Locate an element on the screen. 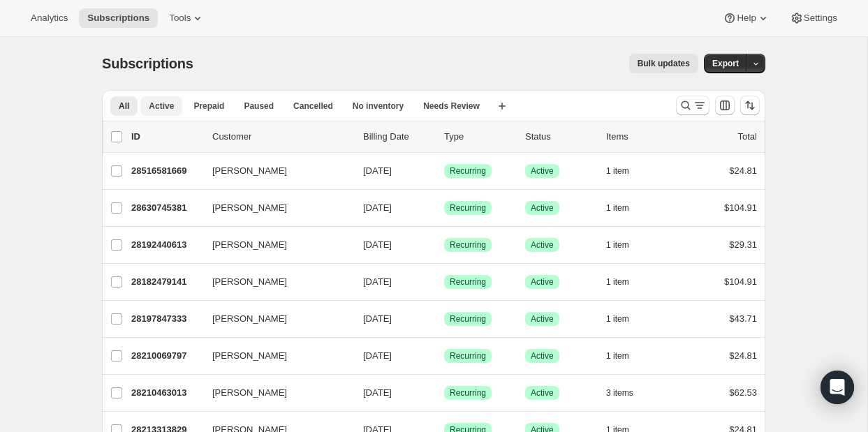 The height and width of the screenshot is (432, 868). p: 28210069797 is located at coordinates (166, 356).